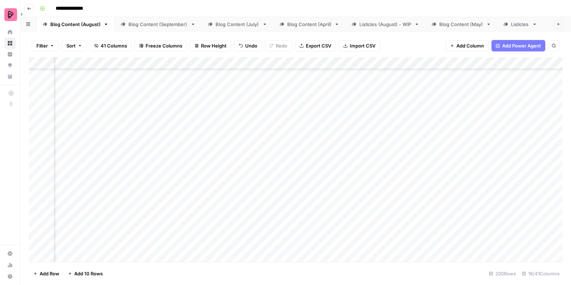 Image resolution: width=571 pixels, height=285 pixels. Describe the element at coordinates (11, 15) in the screenshot. I see `img: Preply Logo` at that location.